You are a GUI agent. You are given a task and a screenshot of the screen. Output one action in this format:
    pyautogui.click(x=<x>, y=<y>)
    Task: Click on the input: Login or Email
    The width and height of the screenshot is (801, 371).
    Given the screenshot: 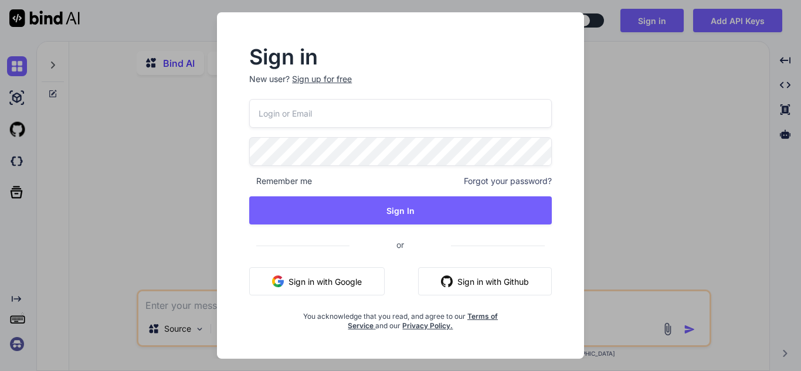 What is the action you would take?
    pyautogui.click(x=400, y=113)
    